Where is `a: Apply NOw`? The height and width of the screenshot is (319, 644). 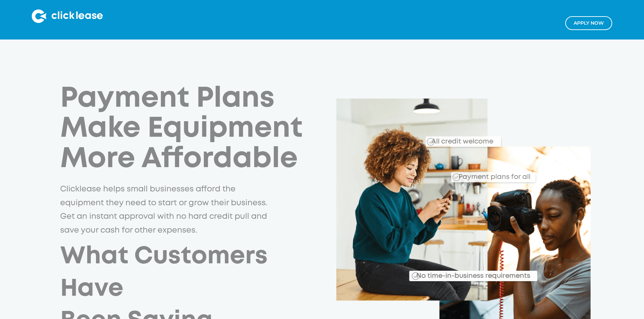 a: Apply NOw is located at coordinates (589, 23).